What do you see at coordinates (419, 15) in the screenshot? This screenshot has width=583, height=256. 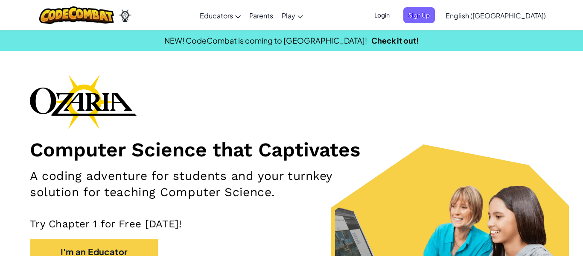 I see `span: Sign Up` at bounding box center [419, 15].